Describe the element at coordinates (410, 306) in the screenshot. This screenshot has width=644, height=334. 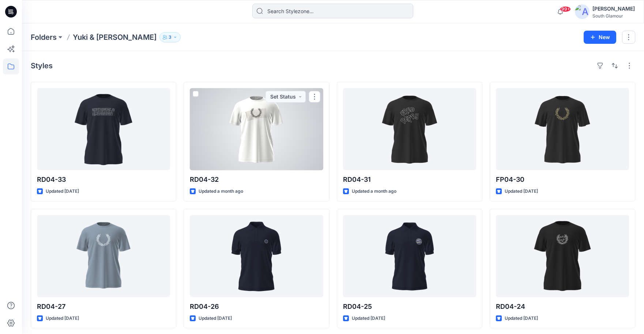
I see `p: RD04-25` at that location.